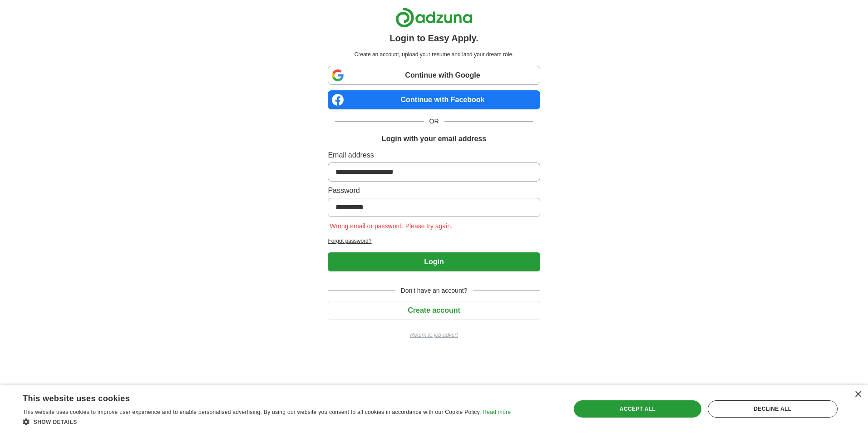 The width and height of the screenshot is (868, 433). I want to click on span: Wrong email or password. Please try again., so click(391, 226).